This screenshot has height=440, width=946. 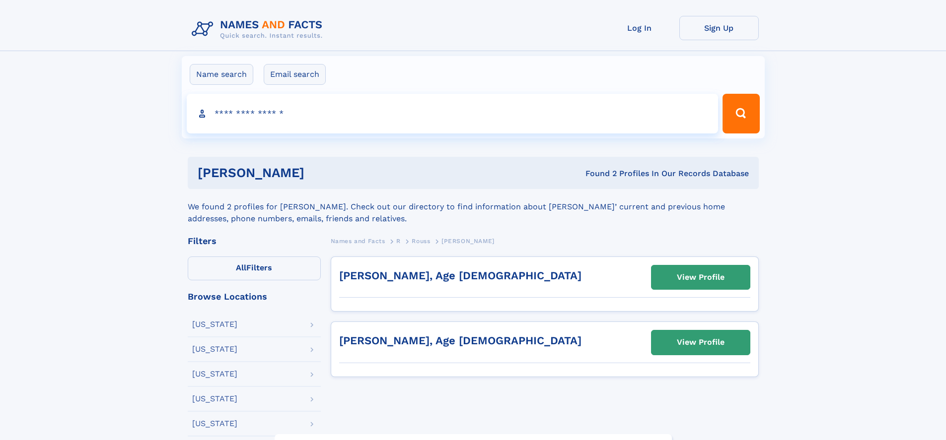 What do you see at coordinates (719, 28) in the screenshot?
I see `a: Sign Up` at bounding box center [719, 28].